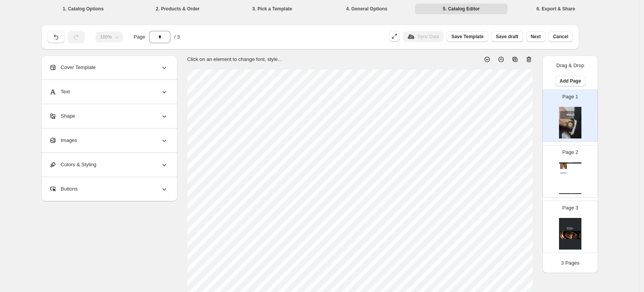 The width and height of the screenshot is (644, 292). Describe the element at coordinates (570, 263) in the screenshot. I see `p: 3 Pages` at that location.